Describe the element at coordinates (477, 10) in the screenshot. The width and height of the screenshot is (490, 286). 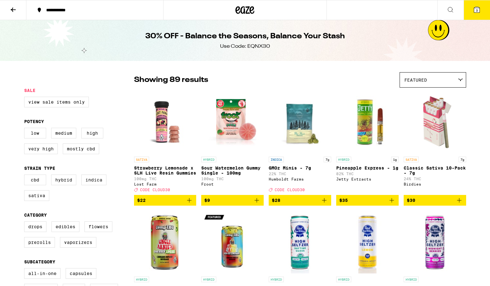
I see `span: 3` at that location.